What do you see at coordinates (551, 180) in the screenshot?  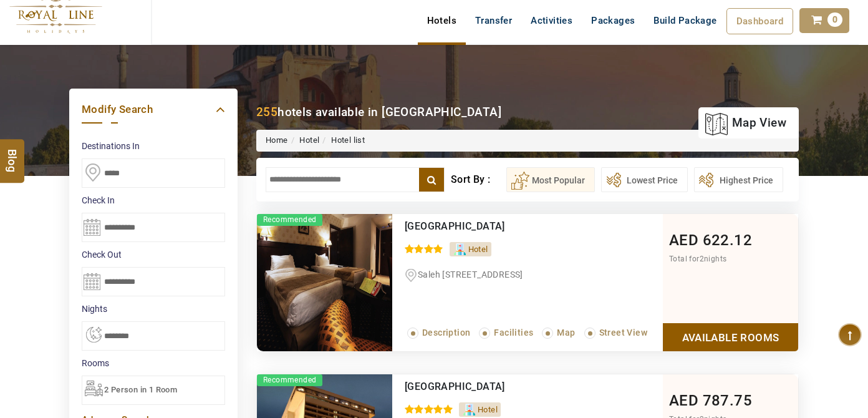 I see `button: Most Popular` at bounding box center [551, 180].